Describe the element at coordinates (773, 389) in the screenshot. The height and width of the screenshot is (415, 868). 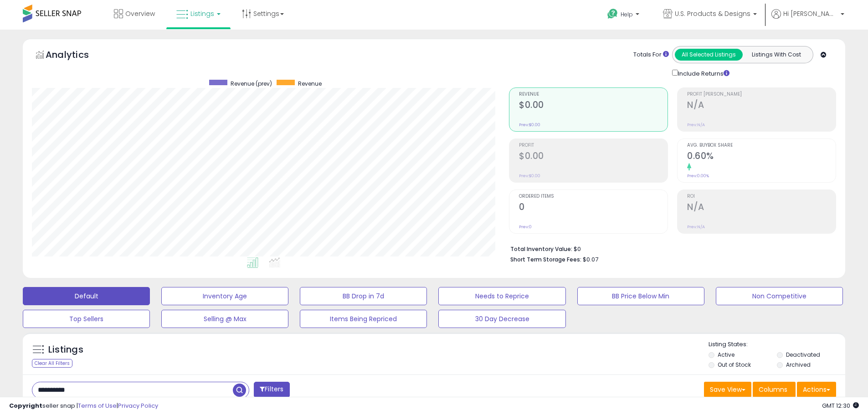
I see `span: Columns` at that location.